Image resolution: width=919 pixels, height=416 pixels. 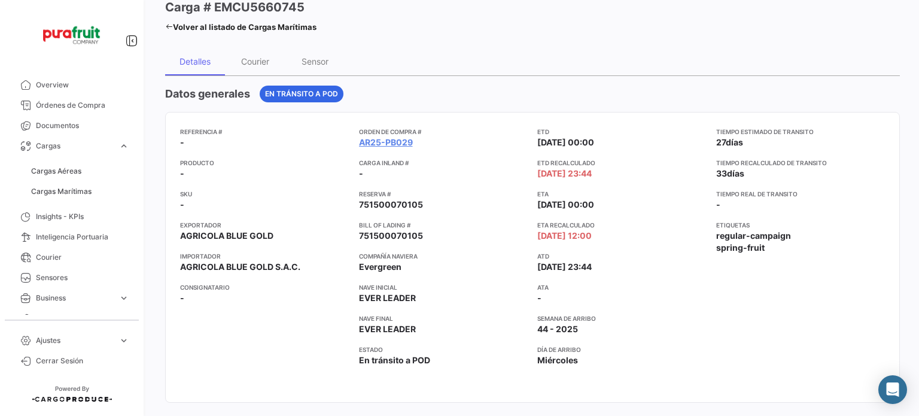 I want to click on a: Volver al listado de Cargas Marítimas, so click(x=241, y=27).